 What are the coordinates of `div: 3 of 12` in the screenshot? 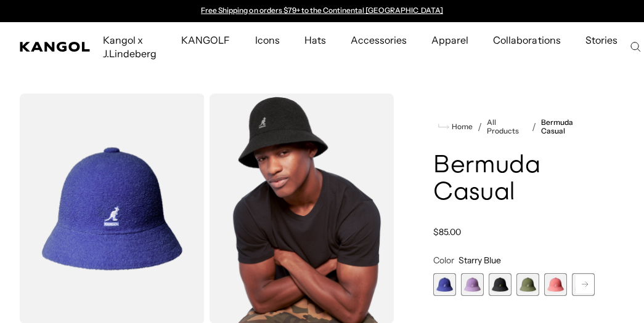 It's located at (499, 284).